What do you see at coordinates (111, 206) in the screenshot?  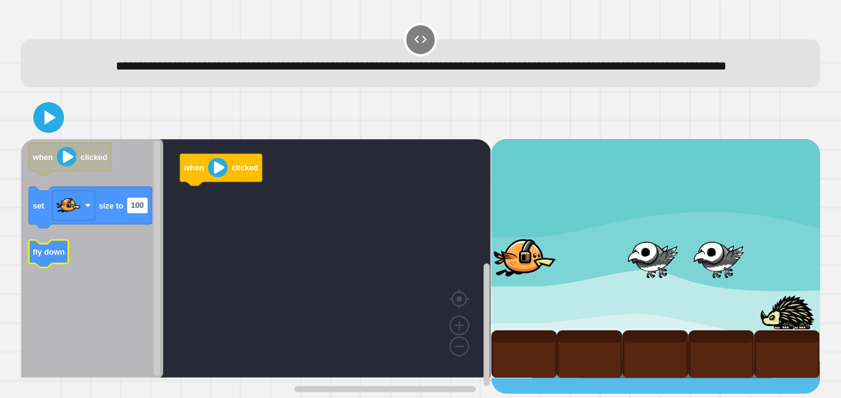 I see `text: size to` at bounding box center [111, 206].